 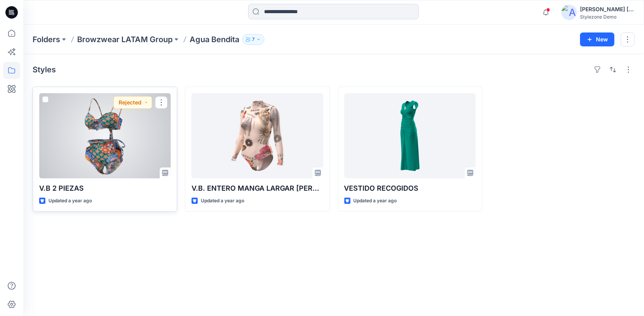 What do you see at coordinates (253, 40) in the screenshot?
I see `button: 7` at bounding box center [253, 40].